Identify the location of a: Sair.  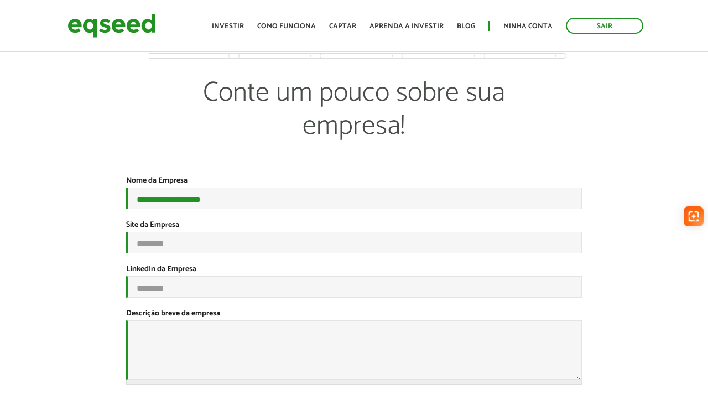
(604, 25).